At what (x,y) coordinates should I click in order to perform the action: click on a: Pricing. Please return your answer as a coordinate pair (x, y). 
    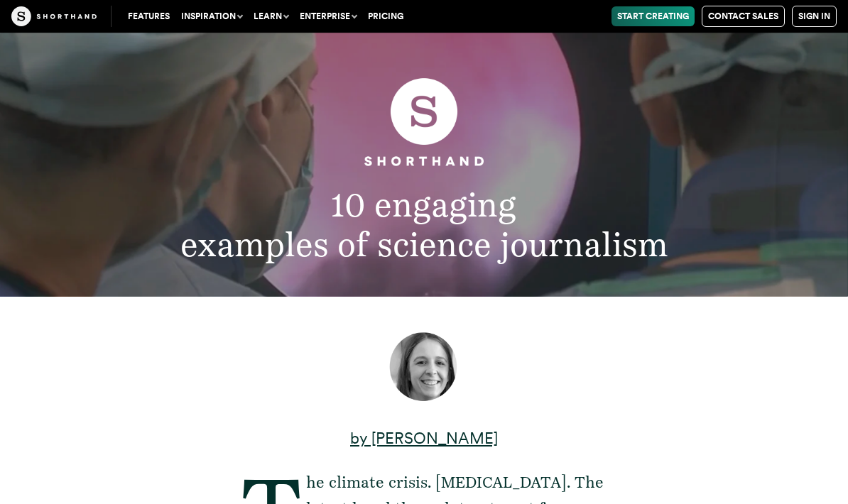
    Looking at the image, I should click on (386, 17).